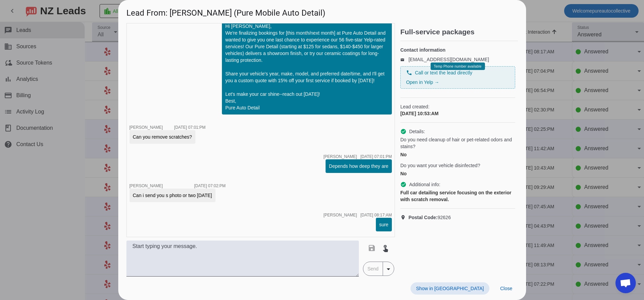  What do you see at coordinates (163, 137) in the screenshot?
I see `div: Can you remove scratches?` at bounding box center [163, 137].